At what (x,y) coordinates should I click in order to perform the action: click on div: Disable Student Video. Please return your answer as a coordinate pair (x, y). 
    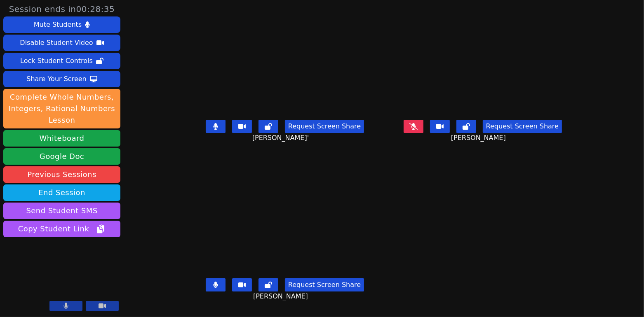
    Looking at the image, I should click on (56, 43).